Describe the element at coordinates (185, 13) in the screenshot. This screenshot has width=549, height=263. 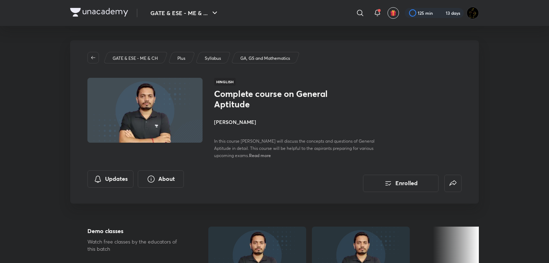
I see `button: GATE & ESE - ME & ...` at that location.